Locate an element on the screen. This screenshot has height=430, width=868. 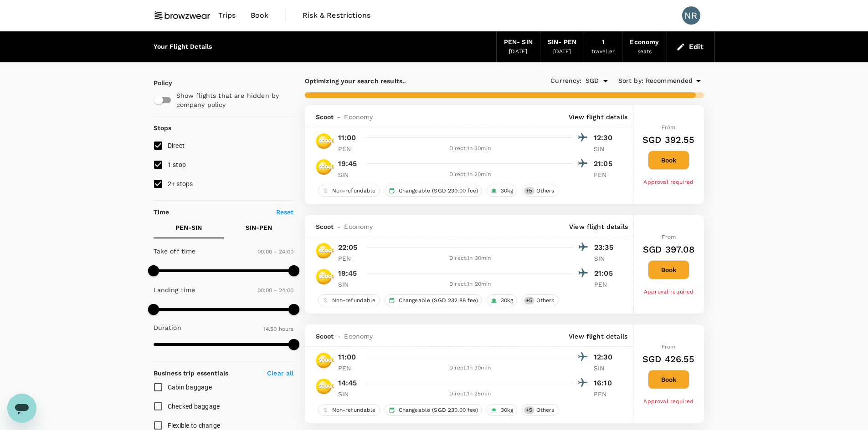
span: Direct is located at coordinates (177, 146).